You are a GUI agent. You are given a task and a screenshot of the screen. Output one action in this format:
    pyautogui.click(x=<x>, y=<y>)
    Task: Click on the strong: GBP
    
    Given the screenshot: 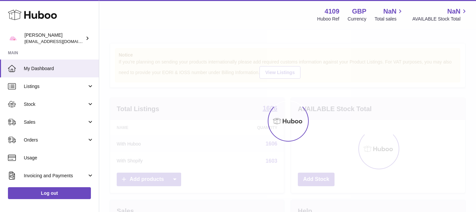 What is the action you would take?
    pyautogui.click(x=359, y=11)
    